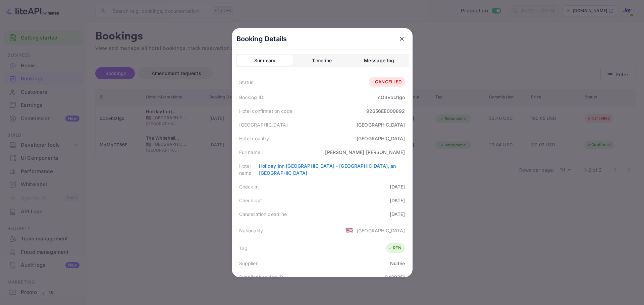 The height and width of the screenshot is (305, 644). Describe the element at coordinates (251, 231) in the screenshot. I see `div: Nationality` at that location.